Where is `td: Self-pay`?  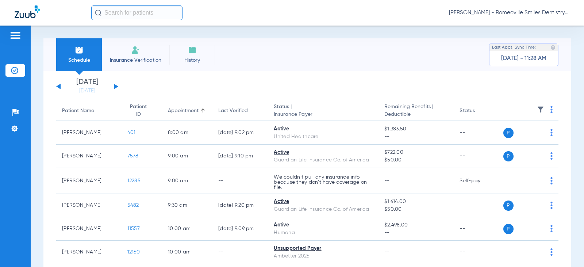 td: Self-pay is located at coordinates (478, 181).